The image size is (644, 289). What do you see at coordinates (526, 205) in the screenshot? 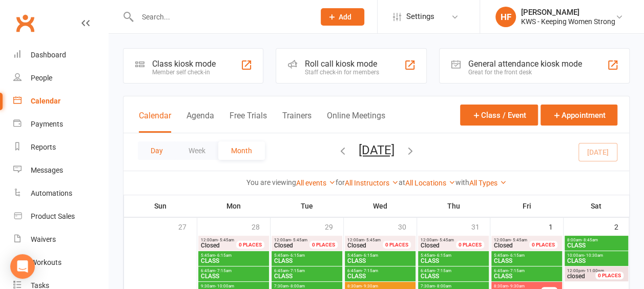
I see `th: Fri` at bounding box center [526, 205].